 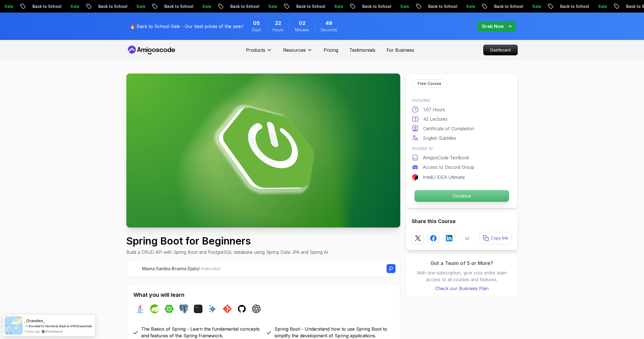 What do you see at coordinates (500, 238) in the screenshot?
I see `p: Copy link` at bounding box center [500, 238].